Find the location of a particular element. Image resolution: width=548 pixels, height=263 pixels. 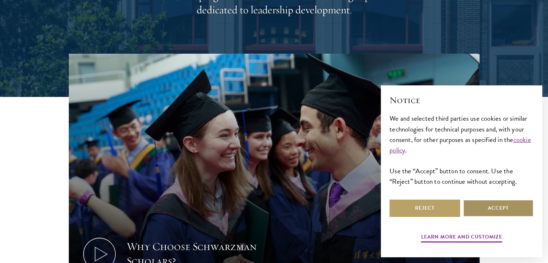

h2: Notice is located at coordinates (462, 100).